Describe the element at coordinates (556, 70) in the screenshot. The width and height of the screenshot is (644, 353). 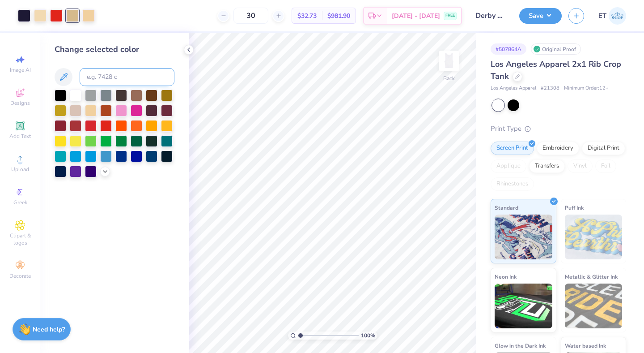
I see `span: Los Angeles Apparel 2x1 Rib Crop Tank` at that location.